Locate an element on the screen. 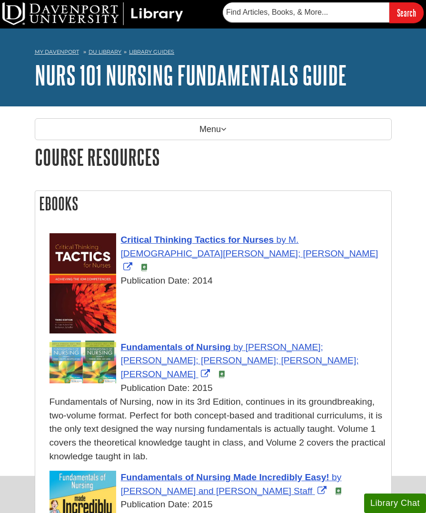 The image size is (426, 513). h1: Course Resources is located at coordinates (213, 157).